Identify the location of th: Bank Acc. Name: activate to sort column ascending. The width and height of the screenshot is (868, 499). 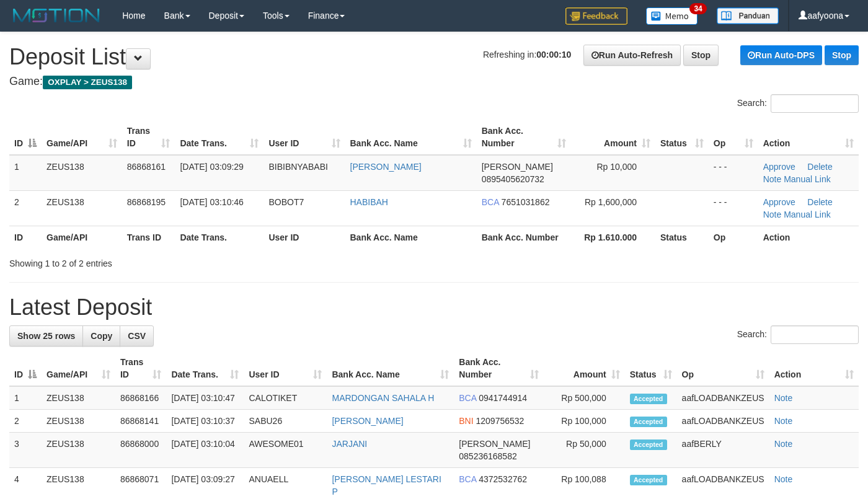
(390, 368).